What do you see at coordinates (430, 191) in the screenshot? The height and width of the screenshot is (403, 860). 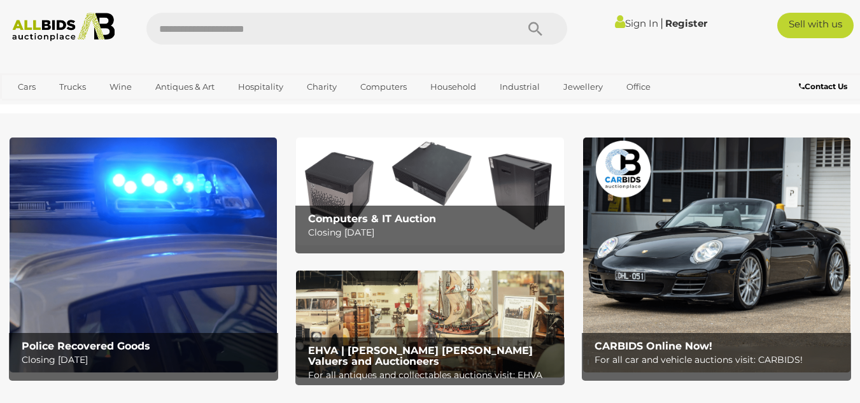 I see `img: Computers & IT Auction` at bounding box center [430, 191].